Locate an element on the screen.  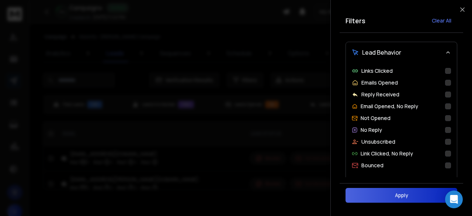
div: Open Intercom Messenger is located at coordinates (454, 199).